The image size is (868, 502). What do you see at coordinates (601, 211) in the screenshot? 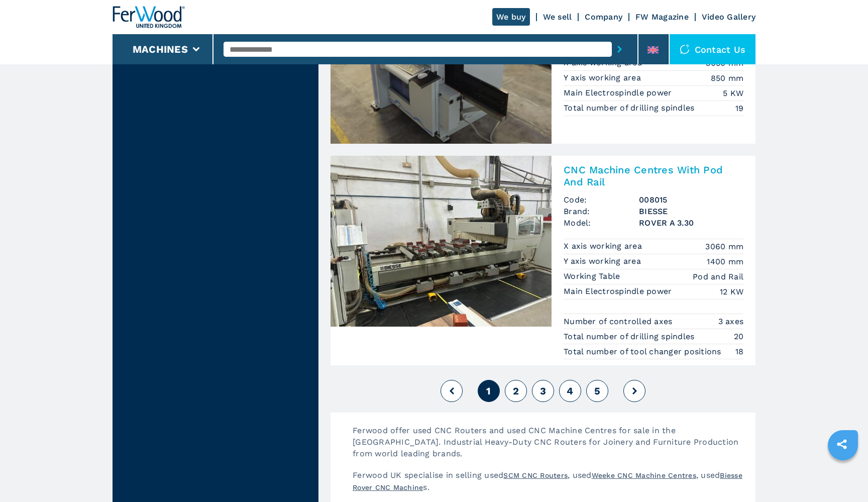
I see `span: Brand:` at bounding box center [601, 211].